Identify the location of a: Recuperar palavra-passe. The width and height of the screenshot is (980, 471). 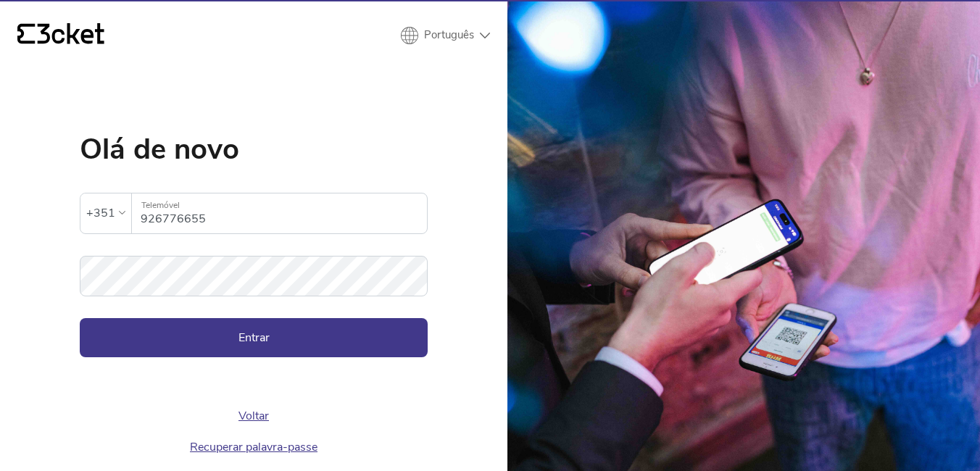
(254, 447).